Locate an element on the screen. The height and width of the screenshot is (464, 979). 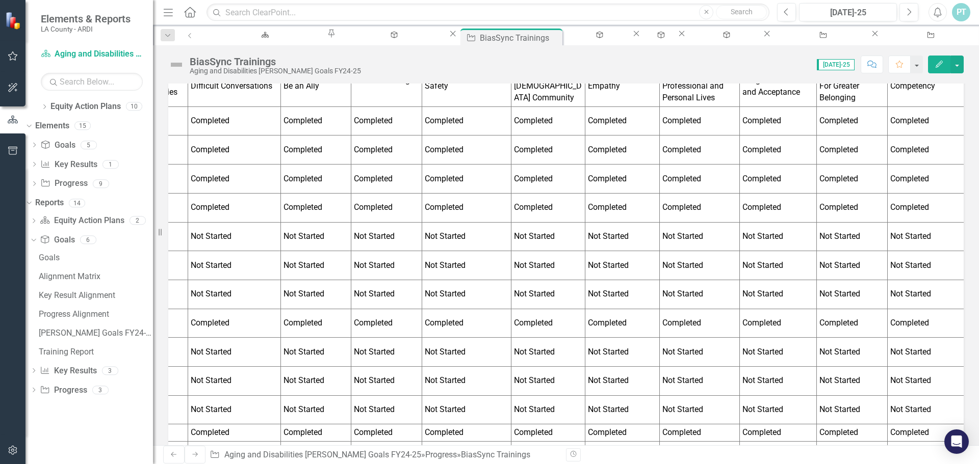
button: Search is located at coordinates (741, 12).